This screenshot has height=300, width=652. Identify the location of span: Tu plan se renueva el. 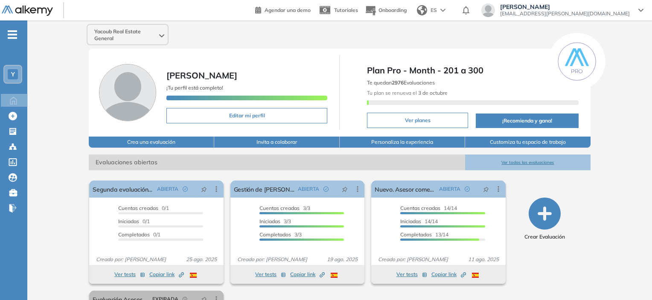
(407, 93).